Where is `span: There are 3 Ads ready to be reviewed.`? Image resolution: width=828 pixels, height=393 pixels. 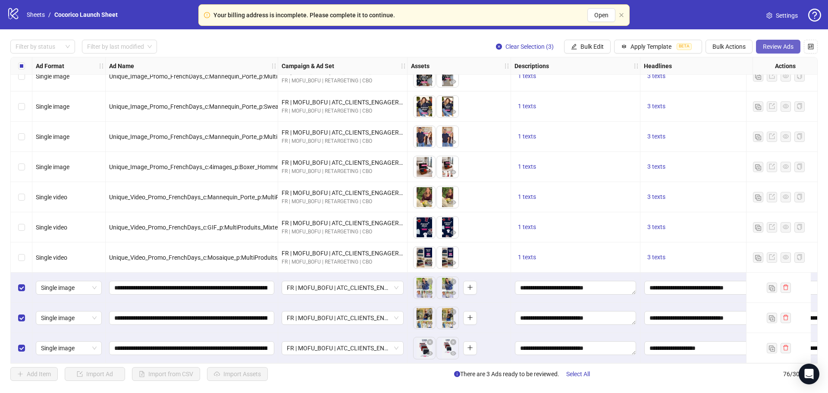
span: There are 3 Ads ready to be reviewed. is located at coordinates (525, 374).